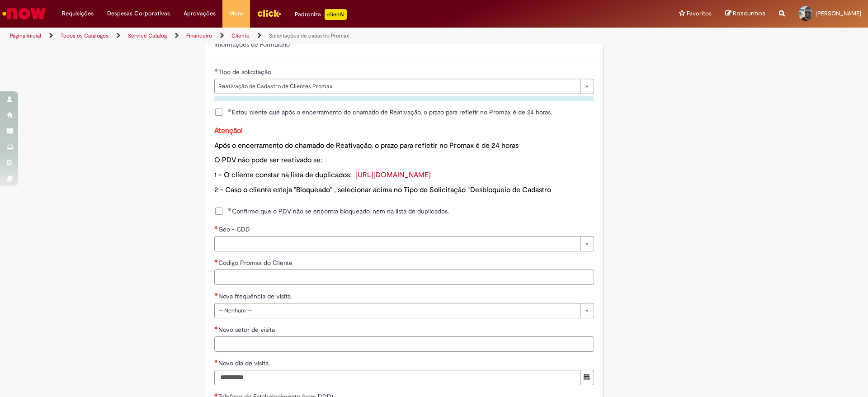 The image size is (868, 397). Describe the element at coordinates (247, 330) in the screenshot. I see `span: Novo setor de visita` at that location.